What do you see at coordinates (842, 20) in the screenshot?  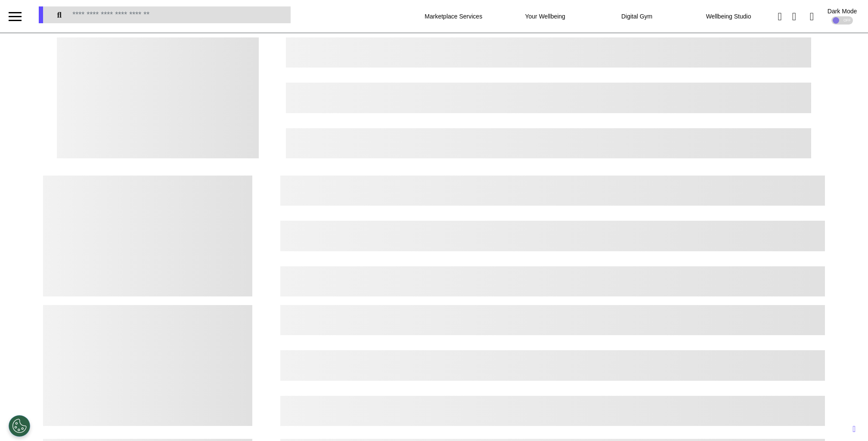 I see `div: OFF` at bounding box center [842, 20].